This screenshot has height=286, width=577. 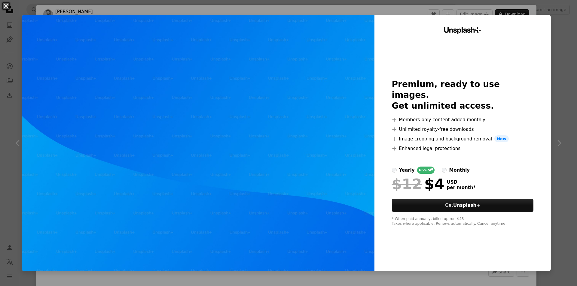 I want to click on li: Unlimited royalty-free downloads, so click(x=462, y=129).